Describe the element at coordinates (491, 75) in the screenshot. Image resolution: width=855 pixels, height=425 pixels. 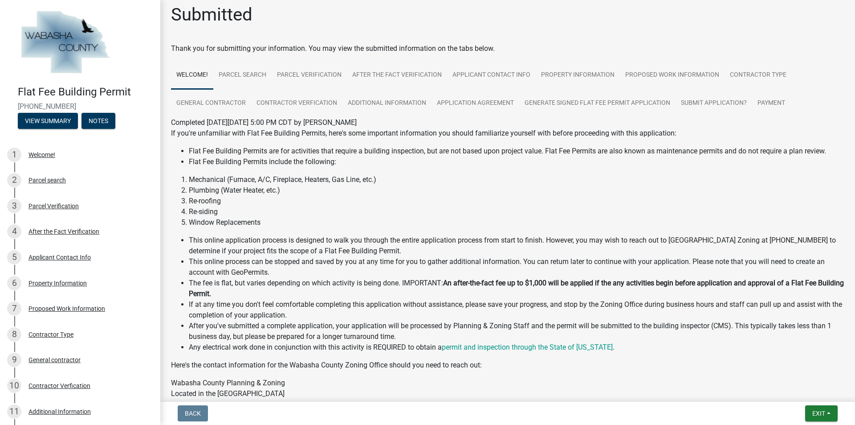
I see `a: Applicant Contact Info` at that location.